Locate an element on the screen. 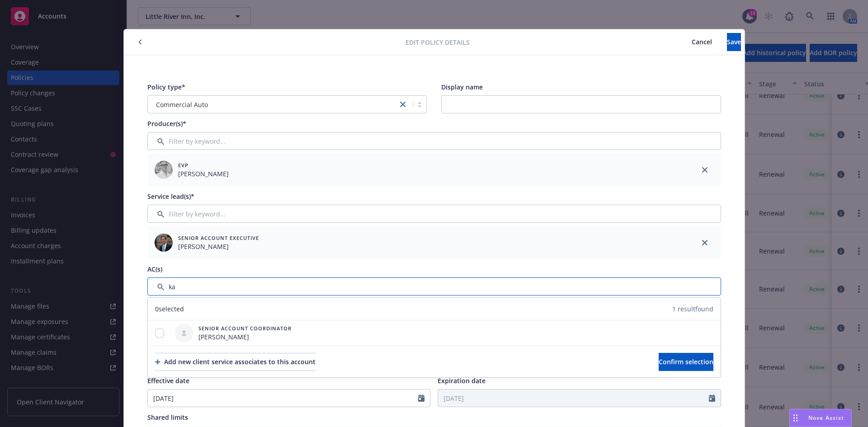 The height and width of the screenshot is (427, 868). span: Service lead(s)* is located at coordinates (171, 196).